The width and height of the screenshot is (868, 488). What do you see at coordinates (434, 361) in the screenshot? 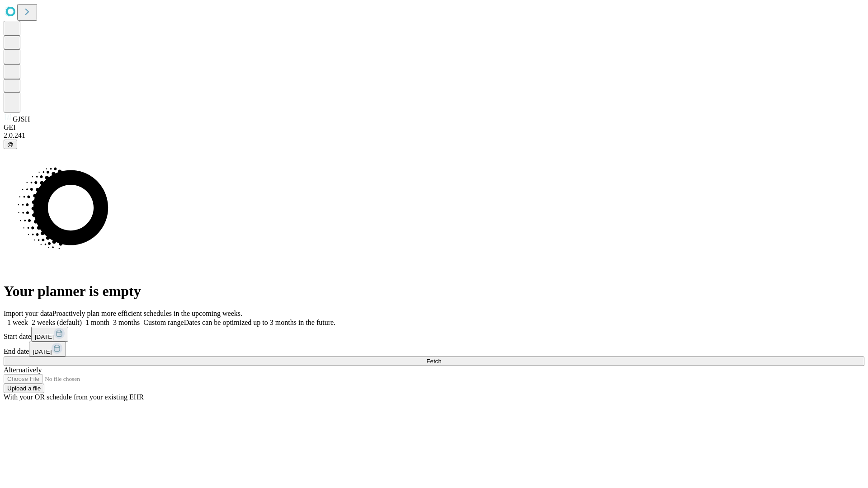
I see `span: Fetch` at bounding box center [434, 361].